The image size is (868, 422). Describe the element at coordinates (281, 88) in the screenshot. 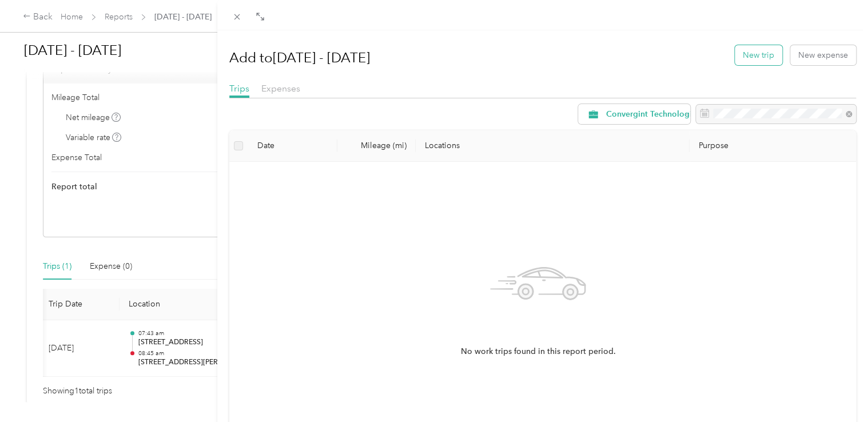

I see `span: Expenses` at that location.